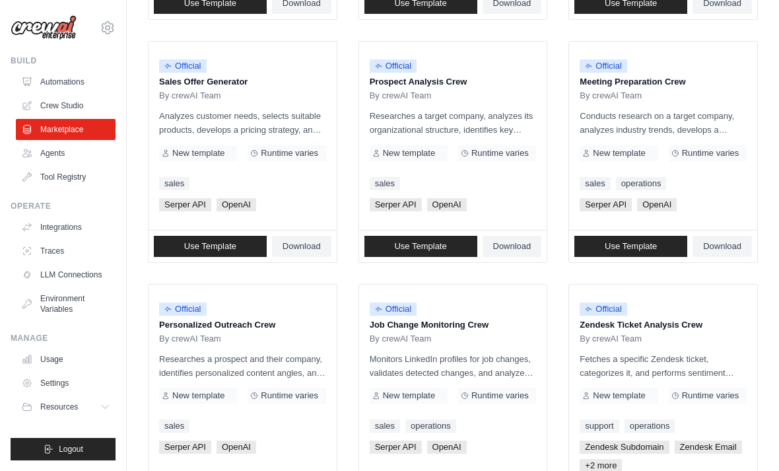 This screenshot has width=779, height=471. Describe the element at coordinates (453, 325) in the screenshot. I see `p: Job Change Monitoring Crew` at that location.